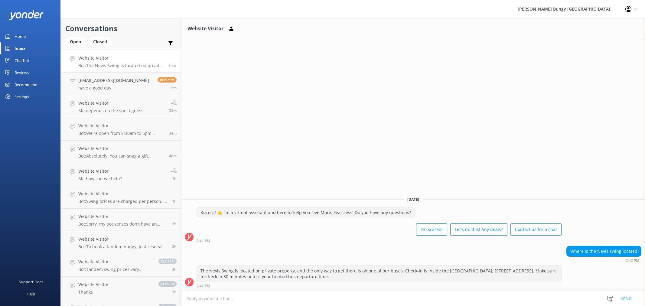 This screenshot has width=645, height=306. I want to click on div: Settings, so click(22, 97).